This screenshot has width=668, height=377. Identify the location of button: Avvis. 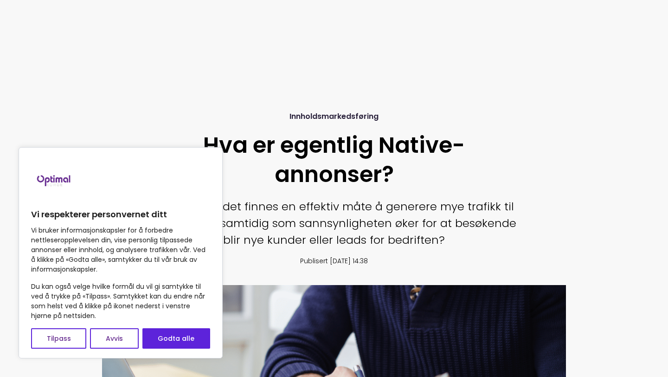
(114, 338).